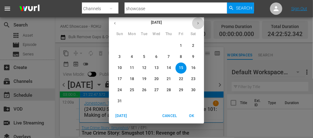 This screenshot has width=313, height=138. I want to click on span: Cancel, so click(170, 115).